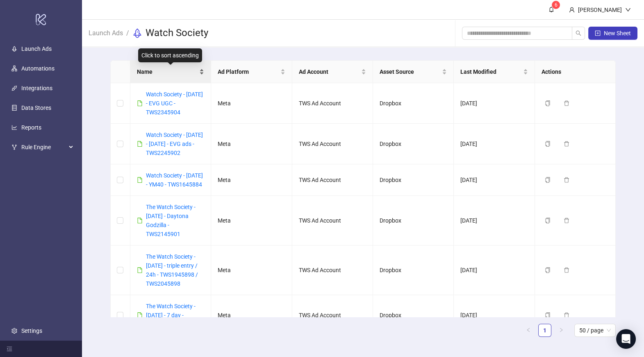 This screenshot has width=644, height=357. I want to click on th: Last Modified, so click(494, 72).